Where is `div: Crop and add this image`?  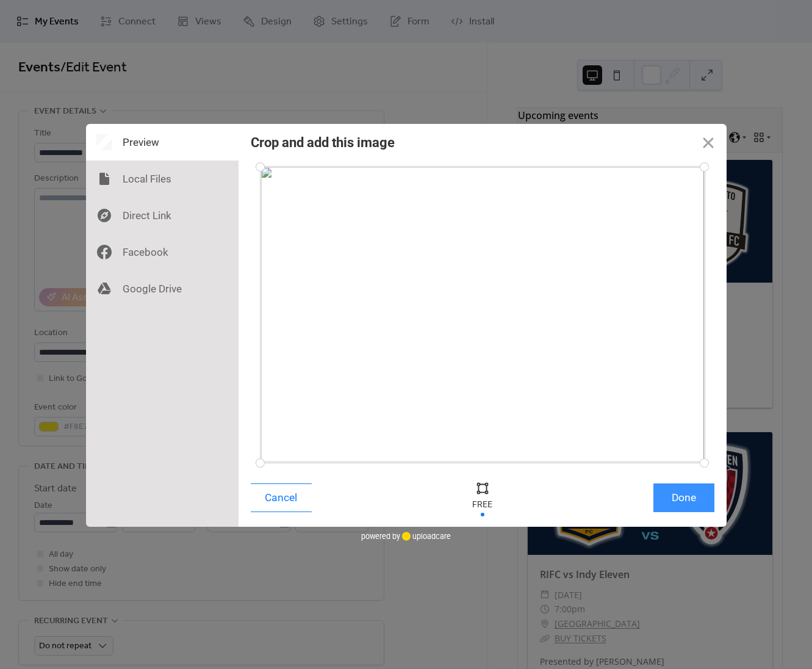 div: Crop and add this image is located at coordinates (322, 142).